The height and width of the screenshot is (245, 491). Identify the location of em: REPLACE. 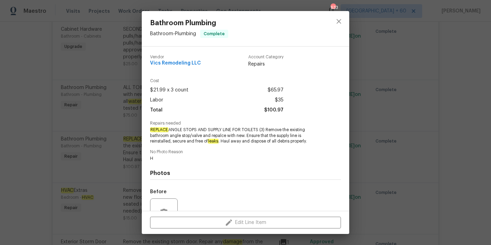
(159, 130).